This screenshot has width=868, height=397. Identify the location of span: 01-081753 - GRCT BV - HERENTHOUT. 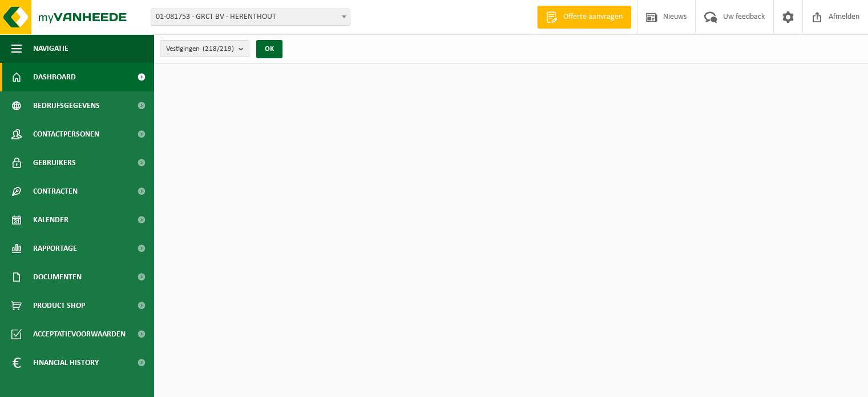
(251, 17).